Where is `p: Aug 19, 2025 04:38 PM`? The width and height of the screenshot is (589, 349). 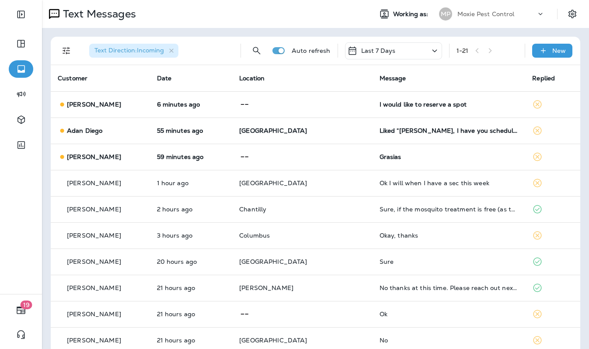 p: Aug 19, 2025 04:38 PM is located at coordinates (191, 262).